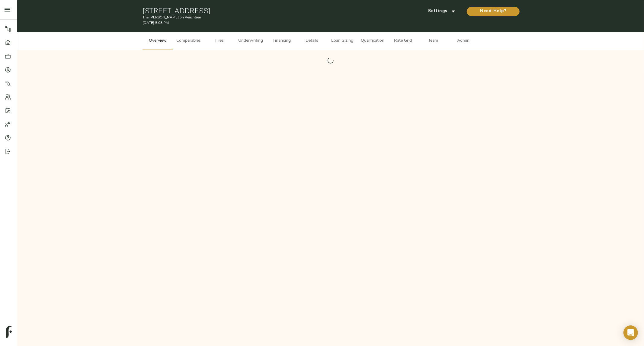 The image size is (644, 346). What do you see at coordinates (220, 40) in the screenshot?
I see `span: Files` at bounding box center [220, 40].